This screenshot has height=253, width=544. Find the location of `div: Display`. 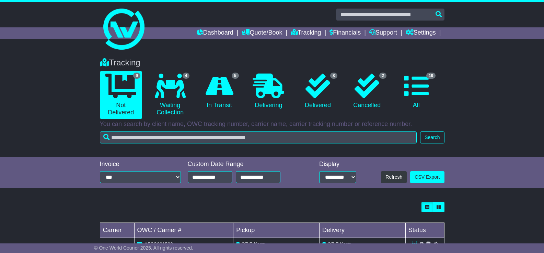

div: Display is located at coordinates (337, 165).